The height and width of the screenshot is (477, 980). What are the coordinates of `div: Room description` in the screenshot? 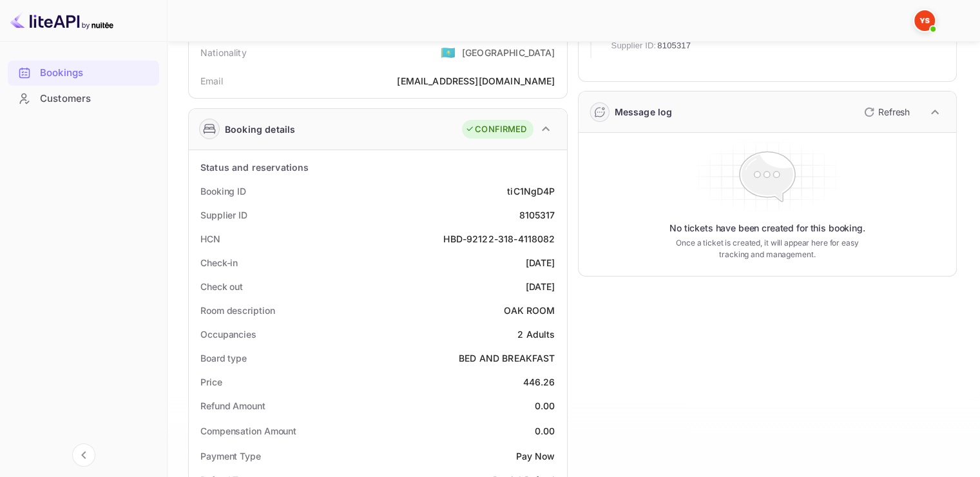 It's located at (237, 311).